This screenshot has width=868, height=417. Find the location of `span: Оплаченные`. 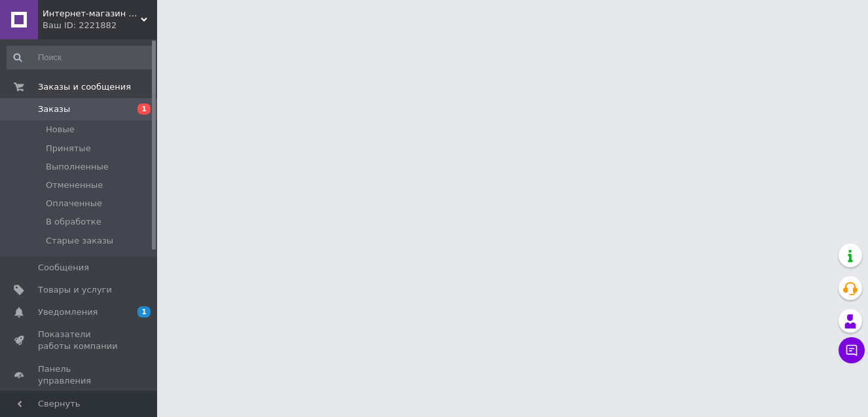

span: Оплаченные is located at coordinates (74, 203).